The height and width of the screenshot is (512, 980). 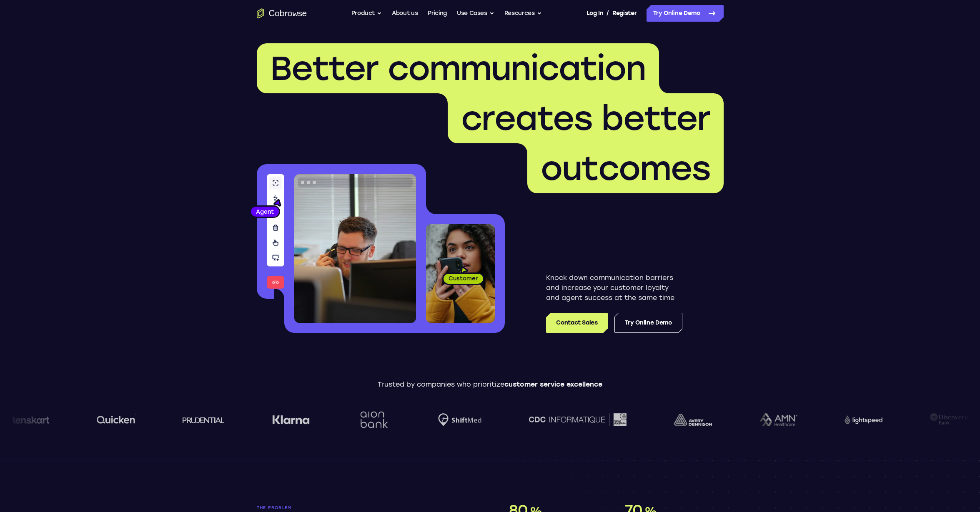 What do you see at coordinates (203, 420) in the screenshot?
I see `img: prudential` at bounding box center [203, 420].